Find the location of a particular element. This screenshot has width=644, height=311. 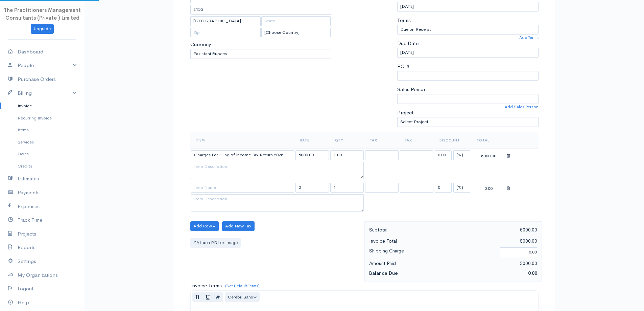

th: Item is located at coordinates (242, 140).